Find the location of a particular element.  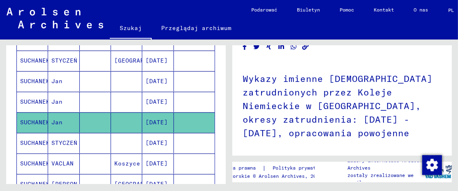

a: Polityka prywatności is located at coordinates (303, 168).